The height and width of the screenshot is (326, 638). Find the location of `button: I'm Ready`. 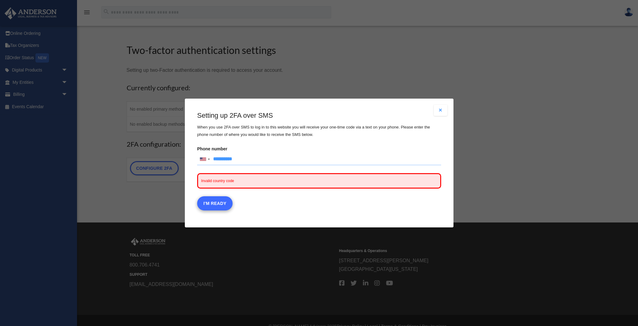

button: I'm Ready is located at coordinates (215, 203).